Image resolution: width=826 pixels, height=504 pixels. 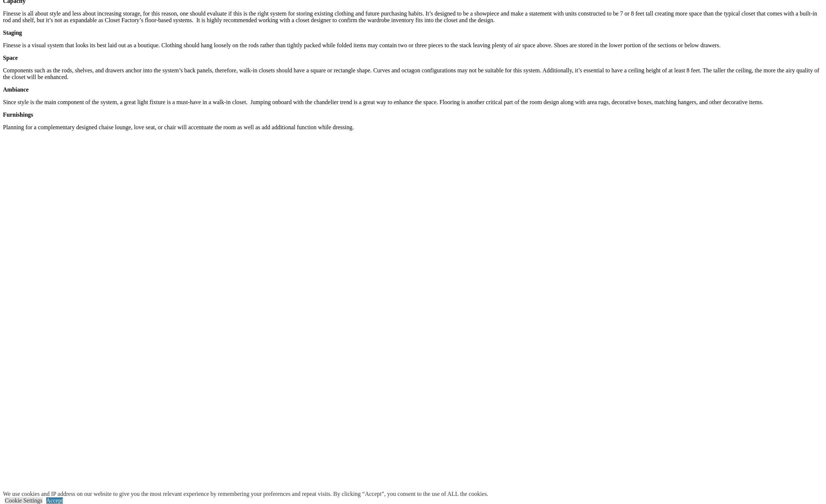 What do you see at coordinates (413, 127) in the screenshot?
I see `p: Planning for a complementary designed chaise lounge, love seat, or chair will accentuate the room...` at bounding box center [413, 127].